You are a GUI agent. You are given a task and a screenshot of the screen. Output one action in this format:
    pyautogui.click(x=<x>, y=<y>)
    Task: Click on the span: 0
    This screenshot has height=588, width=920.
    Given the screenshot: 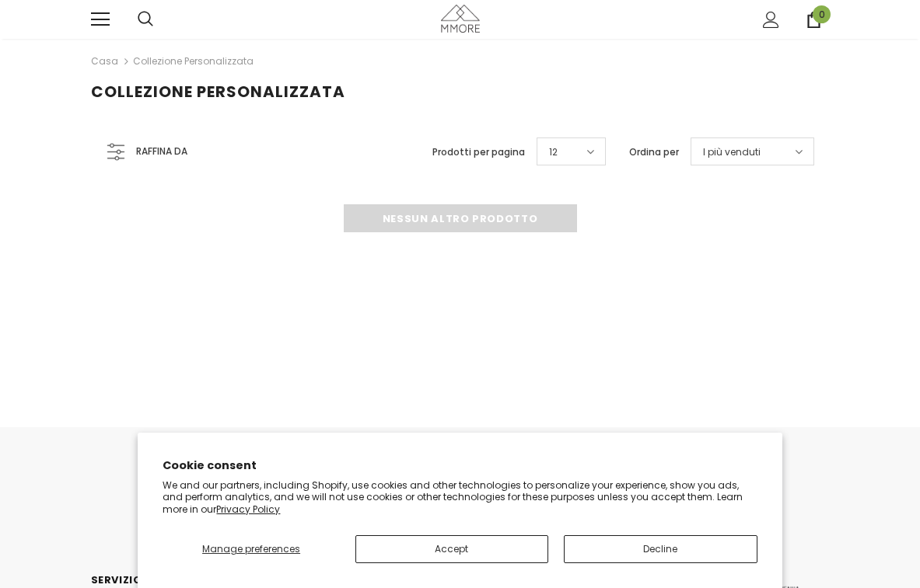 What is the action you would take?
    pyautogui.click(x=821, y=14)
    